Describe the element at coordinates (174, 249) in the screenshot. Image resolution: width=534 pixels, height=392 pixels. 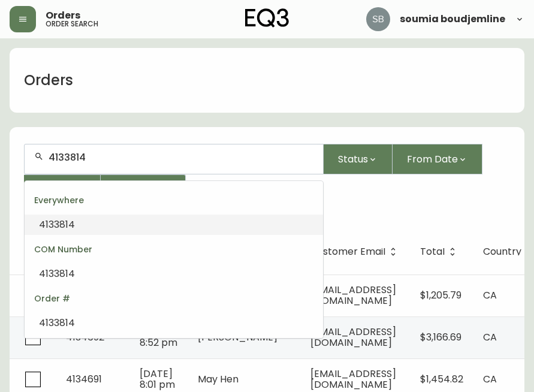
I see `div: COM Number` at that location.